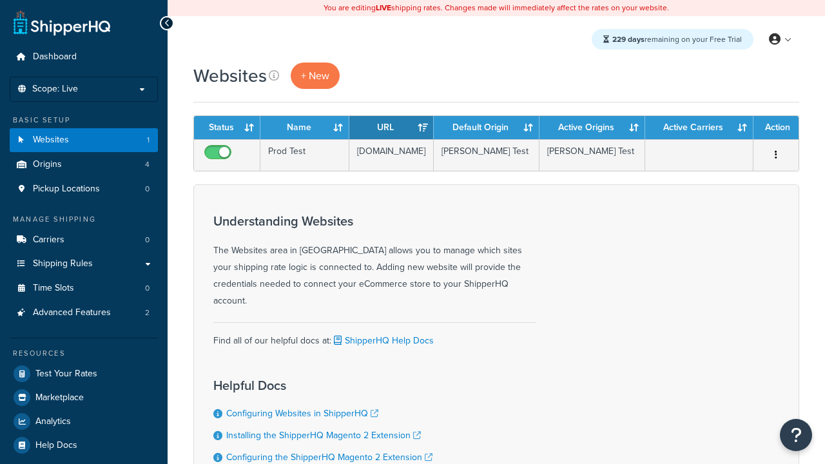  I want to click on a: Shipping Rules, so click(84, 264).